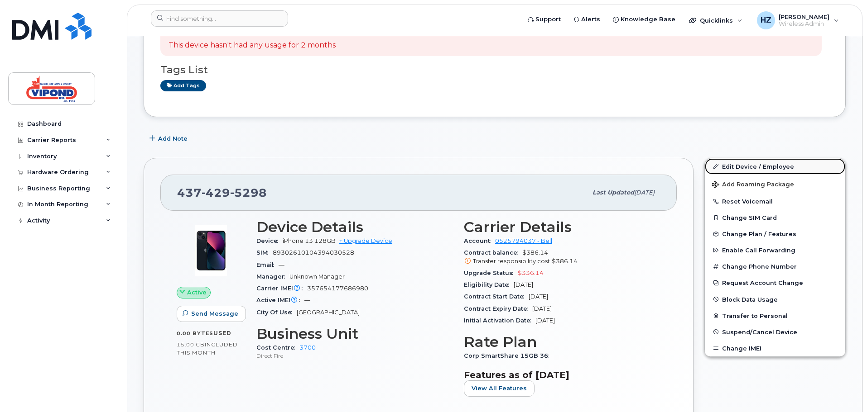  I want to click on span: Active, so click(196, 292).